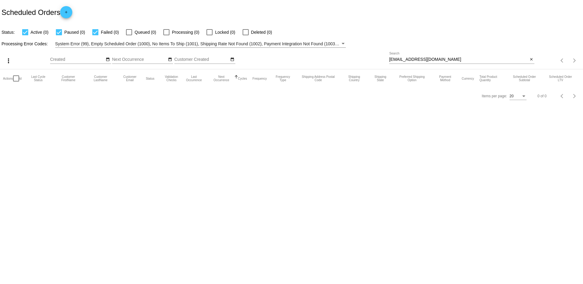 The height and width of the screenshot is (284, 583). Describe the element at coordinates (185, 32) in the screenshot. I see `span: Processing (0)` at that location.